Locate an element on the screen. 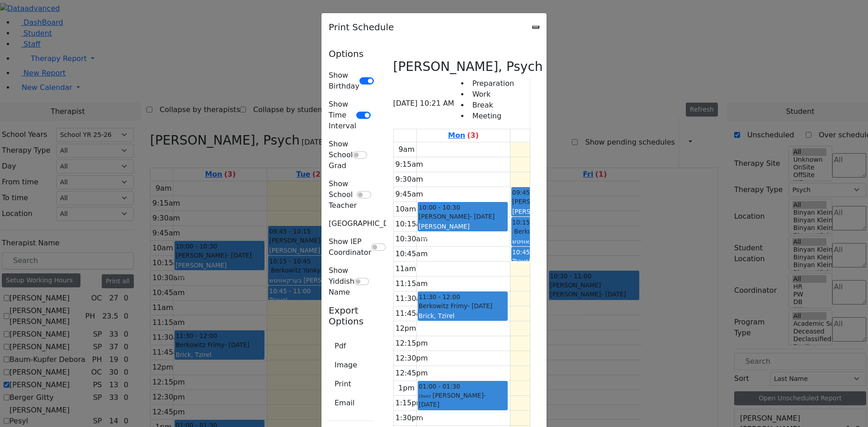 The height and width of the screenshot is (427, 868). li: Preparation is located at coordinates (492, 83).